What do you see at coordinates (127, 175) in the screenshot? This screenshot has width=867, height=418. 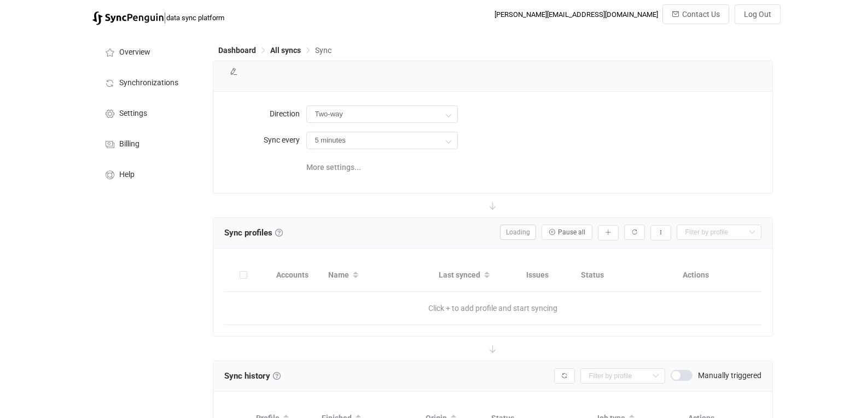 I see `span: Help` at bounding box center [127, 175].